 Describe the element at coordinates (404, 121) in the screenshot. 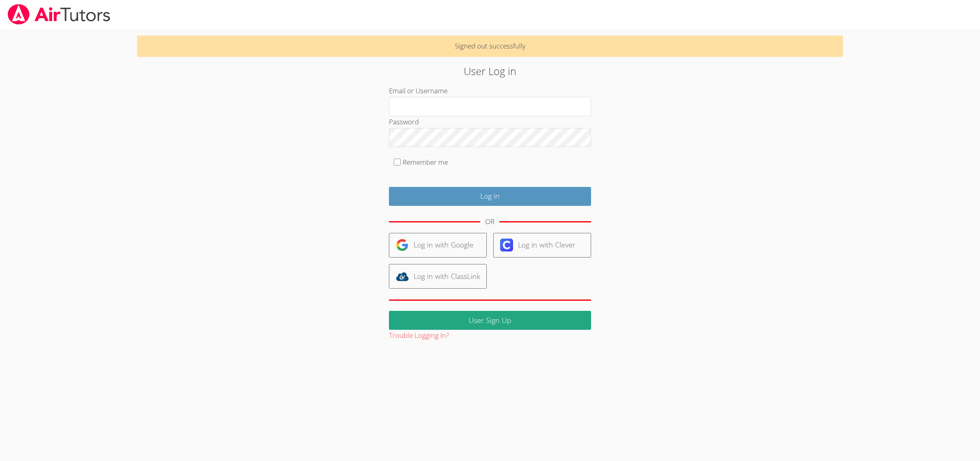

I see `label: Password` at that location.